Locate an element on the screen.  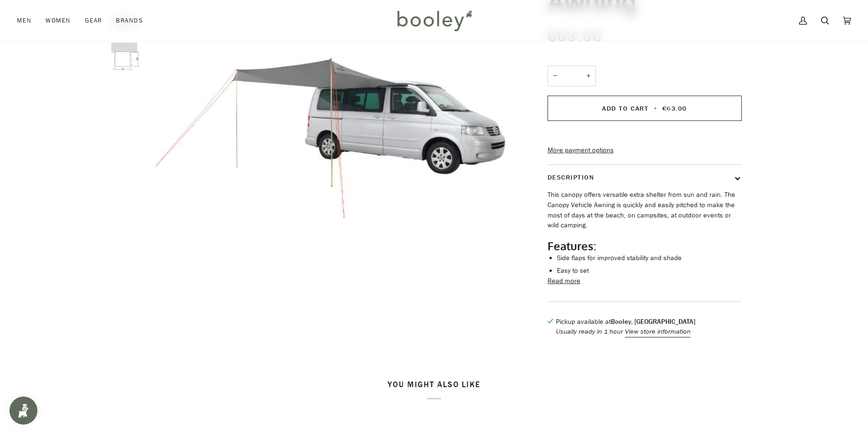
button: Add to Cart • €63.00 is located at coordinates (645, 108).